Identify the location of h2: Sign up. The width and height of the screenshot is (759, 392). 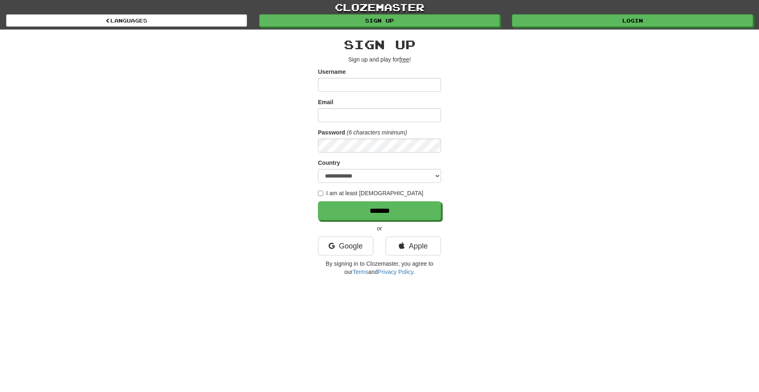
(379, 44).